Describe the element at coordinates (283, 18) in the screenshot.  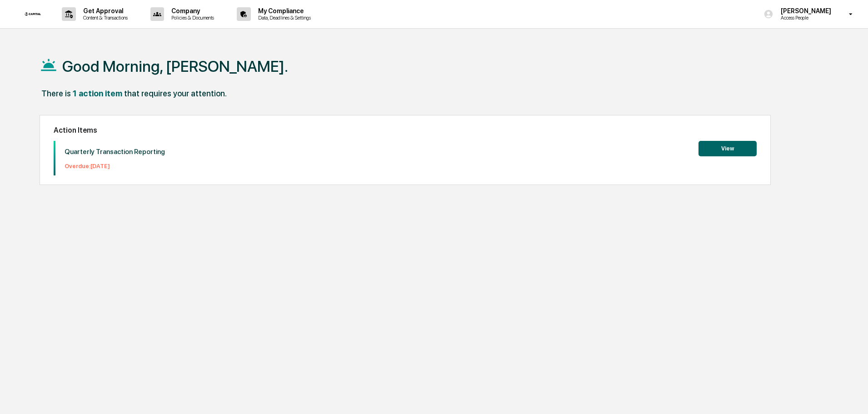
I see `p: Data, Deadlines & Settings` at that location.